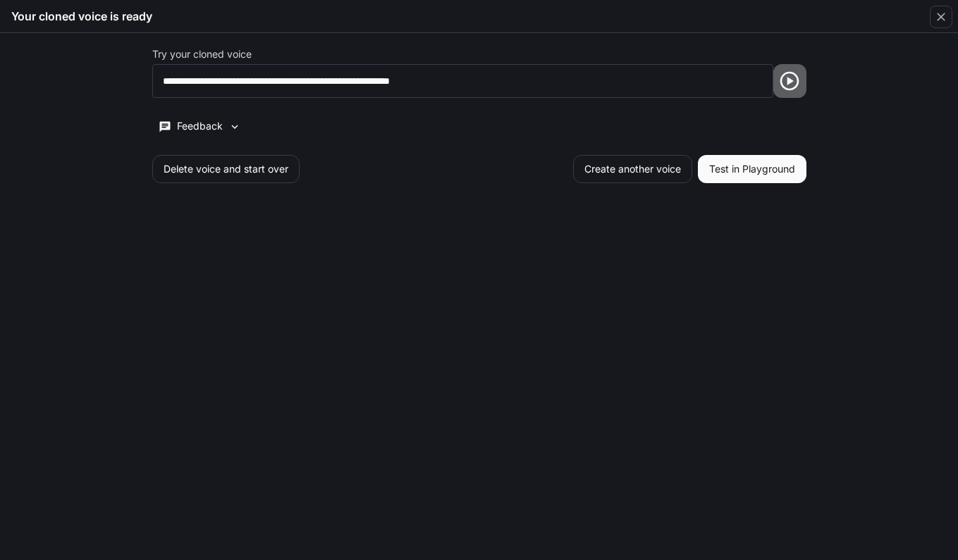 This screenshot has width=958, height=560. I want to click on h5: Your cloned voice is ready, so click(82, 16).